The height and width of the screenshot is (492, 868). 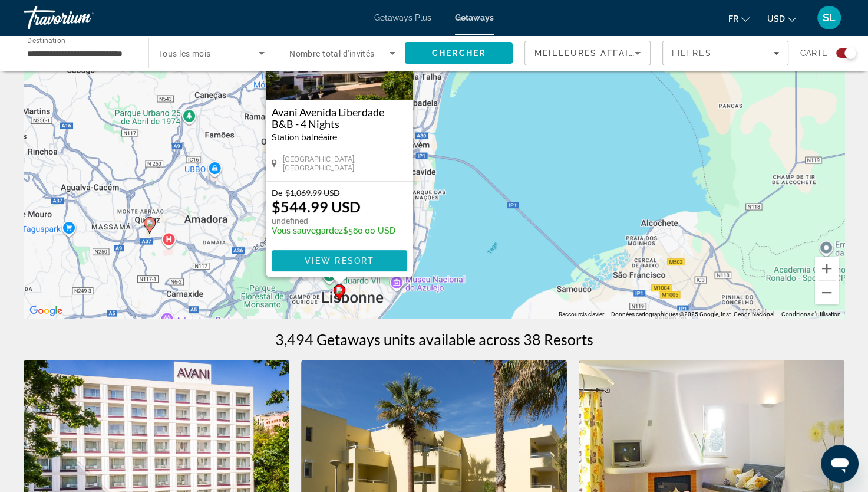 I want to click on span: SL, so click(x=829, y=18).